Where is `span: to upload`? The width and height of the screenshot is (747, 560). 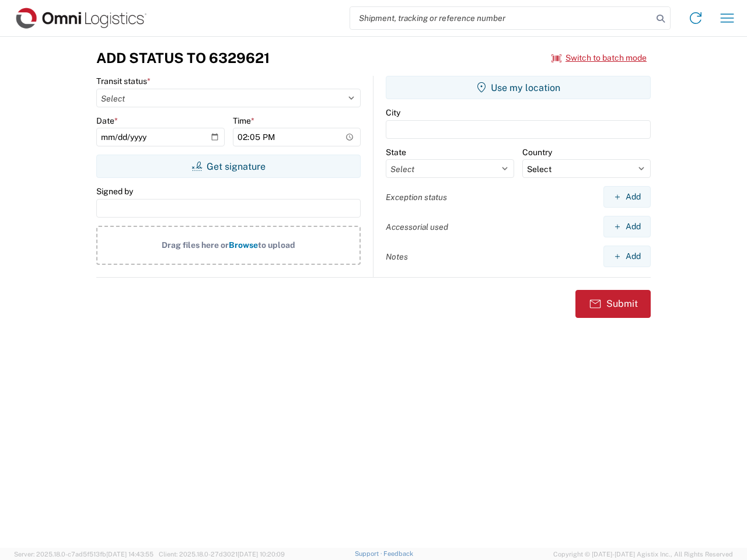
span: to upload is located at coordinates (276, 245).